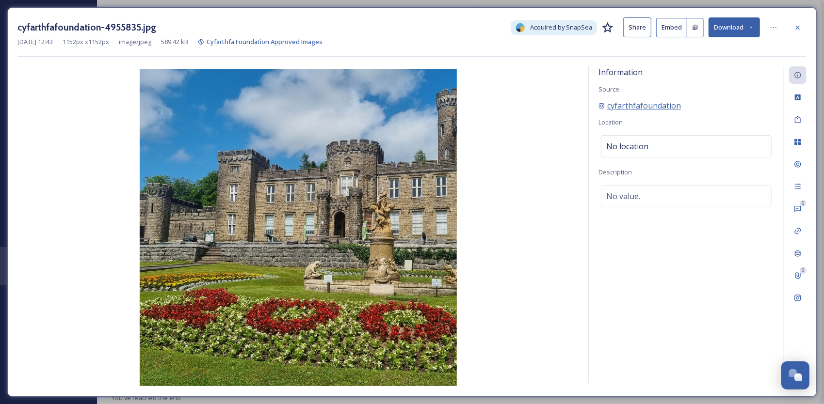  What do you see at coordinates (264, 42) in the screenshot?
I see `span: Cyfarthfa Foundation Approved Images` at bounding box center [264, 42].